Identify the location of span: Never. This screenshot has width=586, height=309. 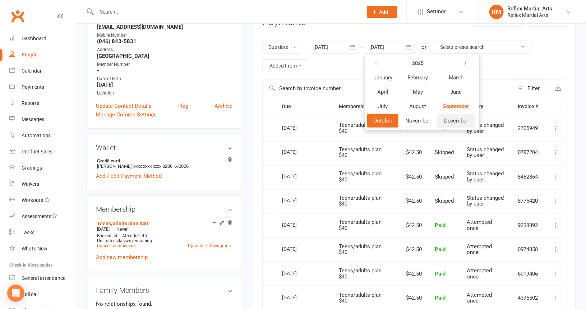
(122, 229).